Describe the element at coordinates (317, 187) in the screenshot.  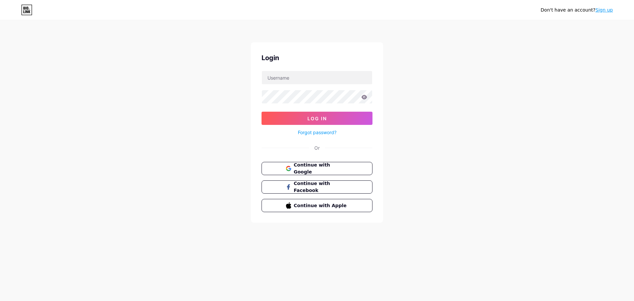
I see `a: Continue with Facebook` at that location.